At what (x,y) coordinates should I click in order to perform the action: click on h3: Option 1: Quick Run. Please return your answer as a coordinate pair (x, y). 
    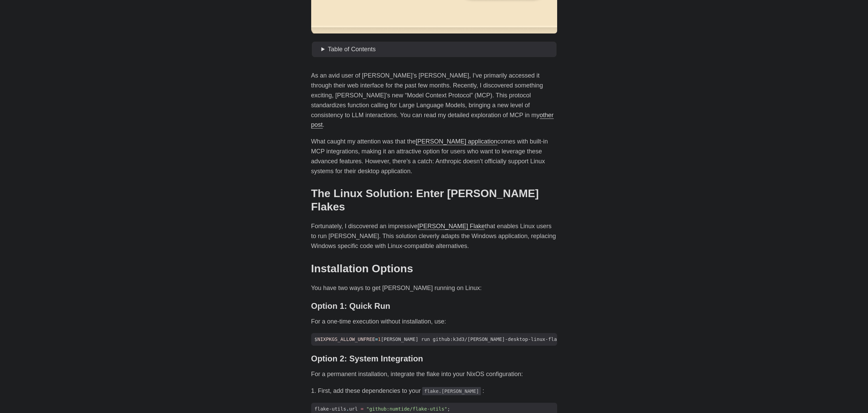
    Looking at the image, I should click on (434, 306).